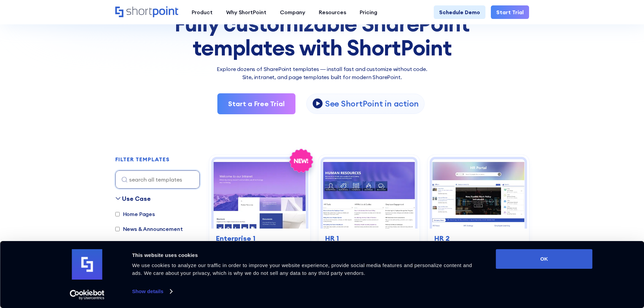  I want to click on h2: FILTER TEMPLATES, so click(142, 160).